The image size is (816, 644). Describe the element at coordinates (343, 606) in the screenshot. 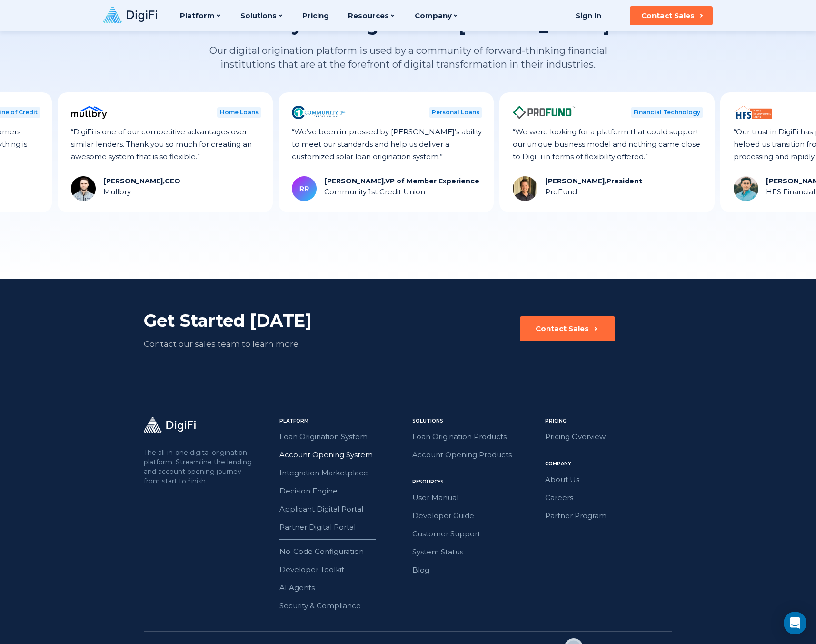

I see `a: Security & Compliance` at that location.